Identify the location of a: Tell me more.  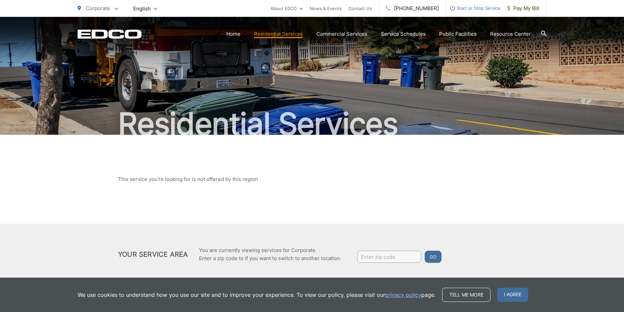
(466, 295).